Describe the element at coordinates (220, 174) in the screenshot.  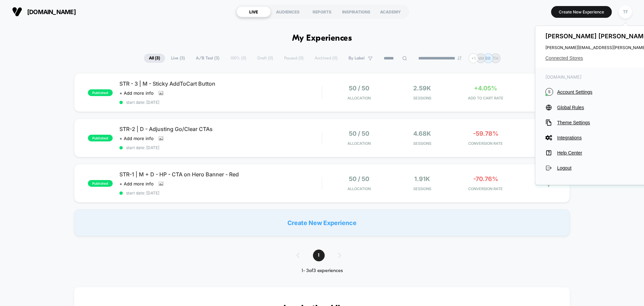
I see `span: STR-1 | M + D - HP - CTA on Hero Banner - Red` at that location.